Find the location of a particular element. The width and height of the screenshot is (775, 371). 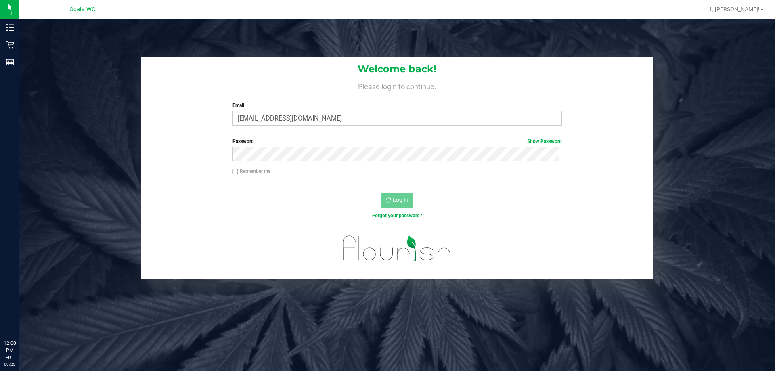

span: Ocala WC is located at coordinates (82, 9).